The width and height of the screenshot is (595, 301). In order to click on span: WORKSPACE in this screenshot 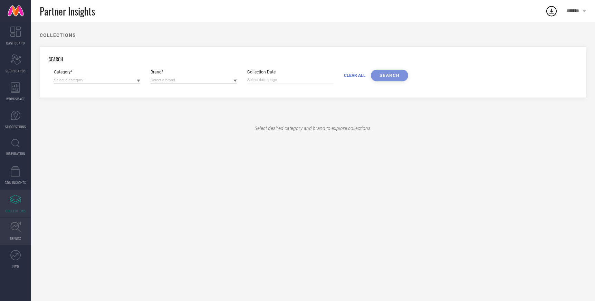, I will do `click(16, 99)`.